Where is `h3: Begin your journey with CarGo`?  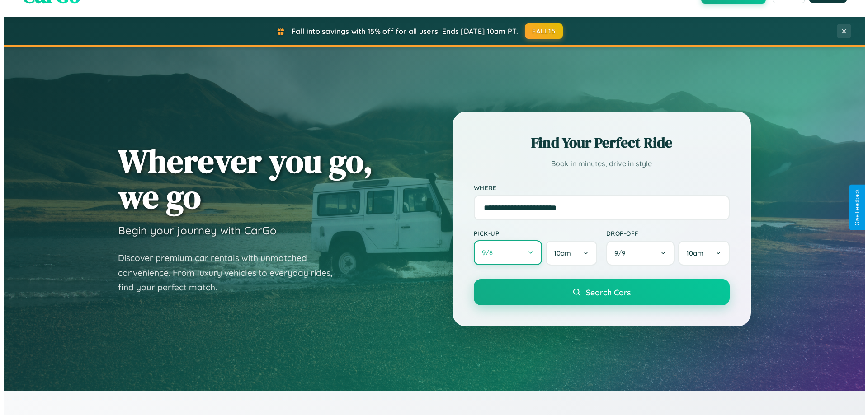
h3: Begin your journey with CarGo is located at coordinates (194, 230).